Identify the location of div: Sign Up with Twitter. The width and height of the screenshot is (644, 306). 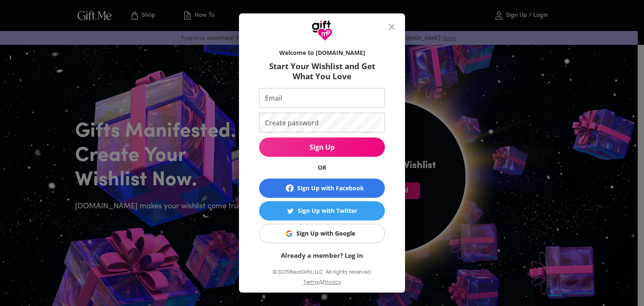
(327, 211).